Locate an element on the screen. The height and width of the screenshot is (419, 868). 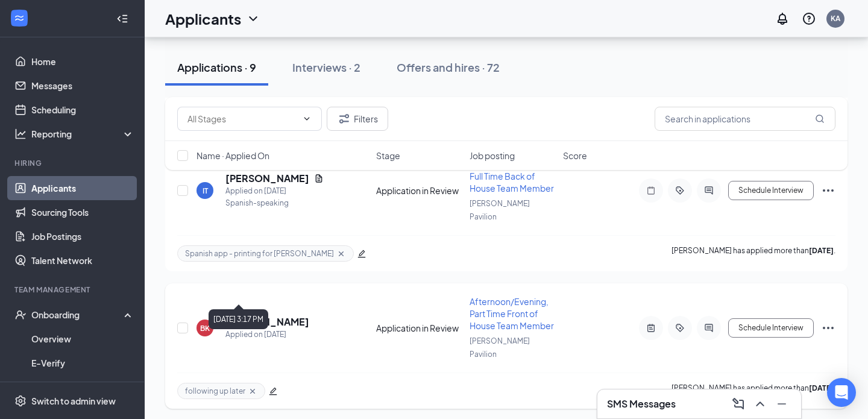
span: Score is located at coordinates (575, 155).